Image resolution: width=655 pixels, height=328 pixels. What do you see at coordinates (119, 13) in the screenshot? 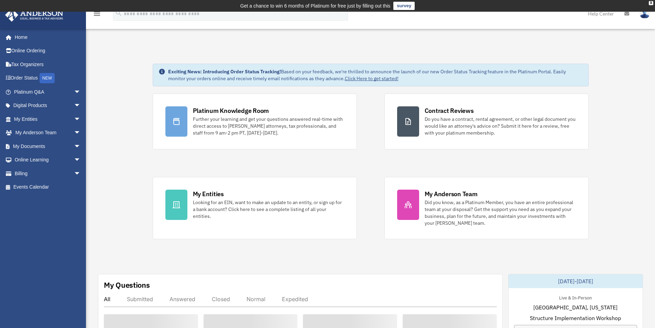
I see `i: search` at bounding box center [119, 13].